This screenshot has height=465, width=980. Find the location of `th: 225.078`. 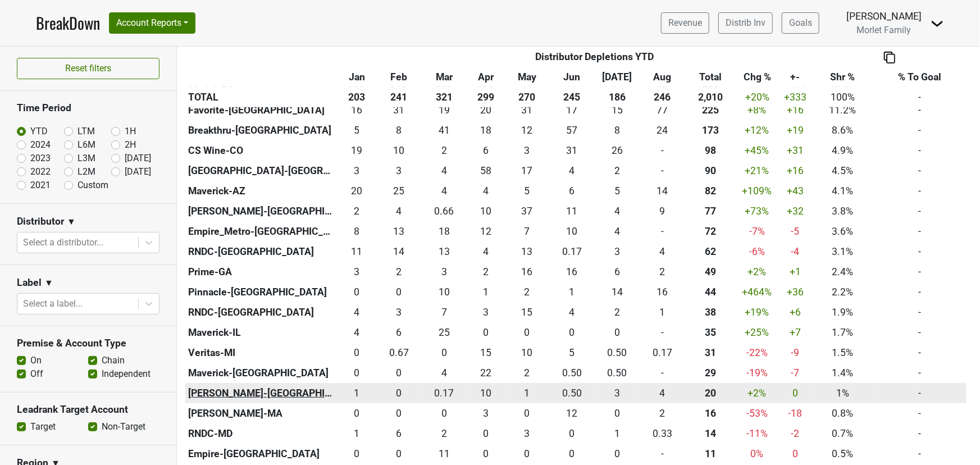

th: 225.078 is located at coordinates (711, 110).